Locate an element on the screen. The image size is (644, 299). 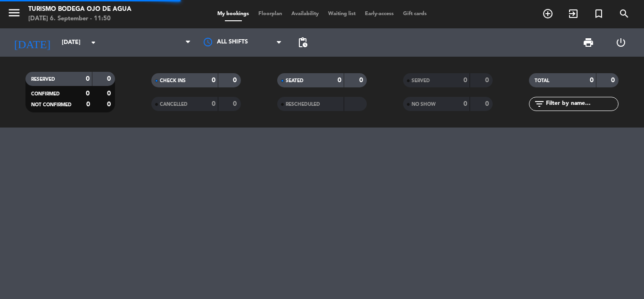
span: RESCHEDULED is located at coordinates (303, 105).